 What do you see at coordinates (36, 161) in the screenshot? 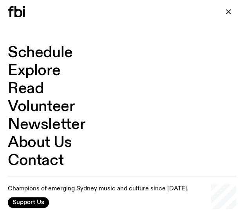
I see `a: Contact` at bounding box center [36, 161].